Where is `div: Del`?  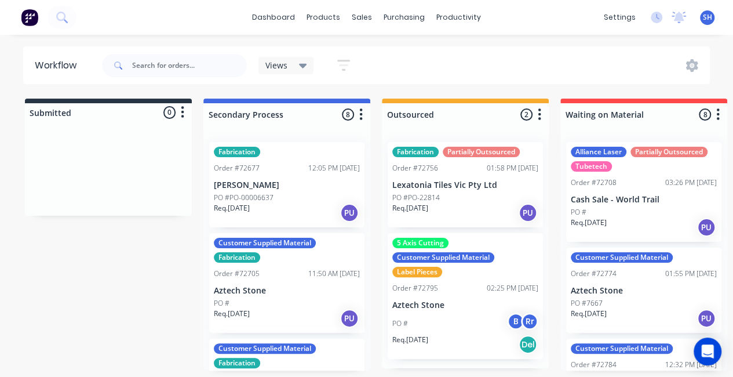
div: Del is located at coordinates (528, 344).